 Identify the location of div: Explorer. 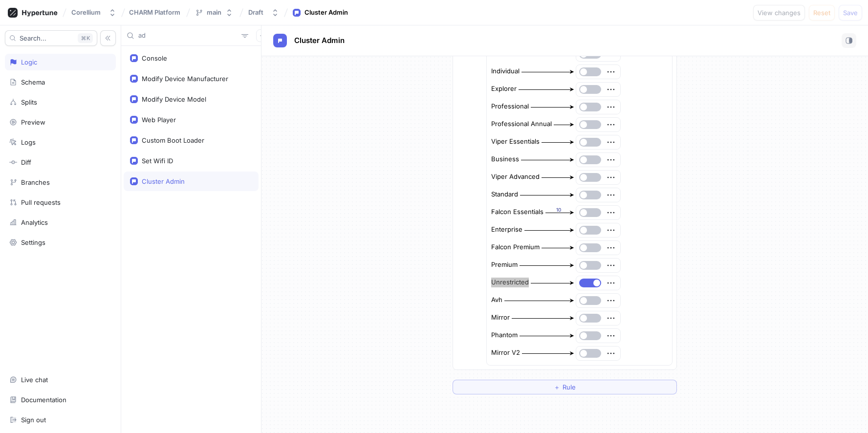
(504, 89).